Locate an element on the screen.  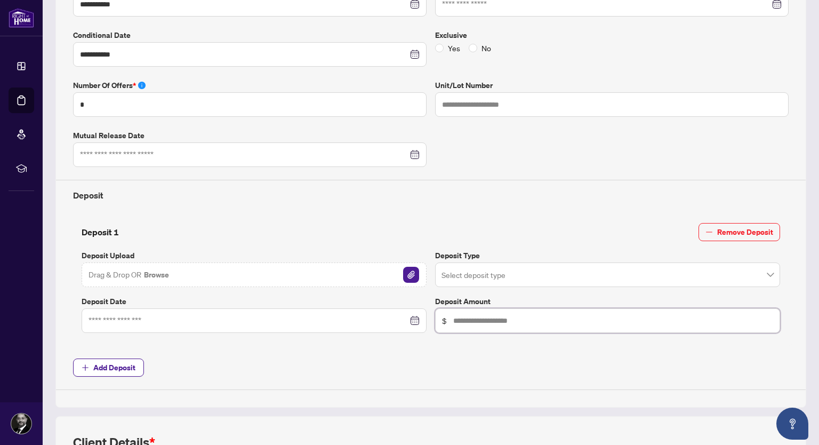
label: Conditional Date is located at coordinates (250, 35).